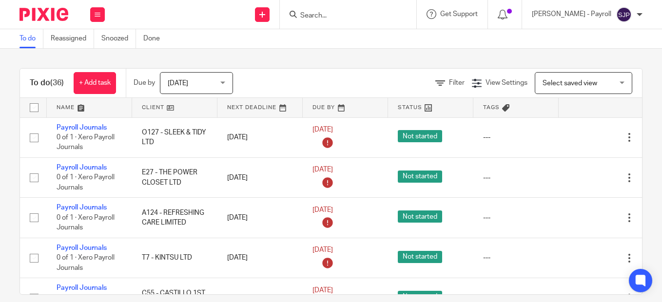 The height and width of the screenshot is (302, 662). What do you see at coordinates (459, 14) in the screenshot?
I see `span: Get Support` at bounding box center [459, 14].